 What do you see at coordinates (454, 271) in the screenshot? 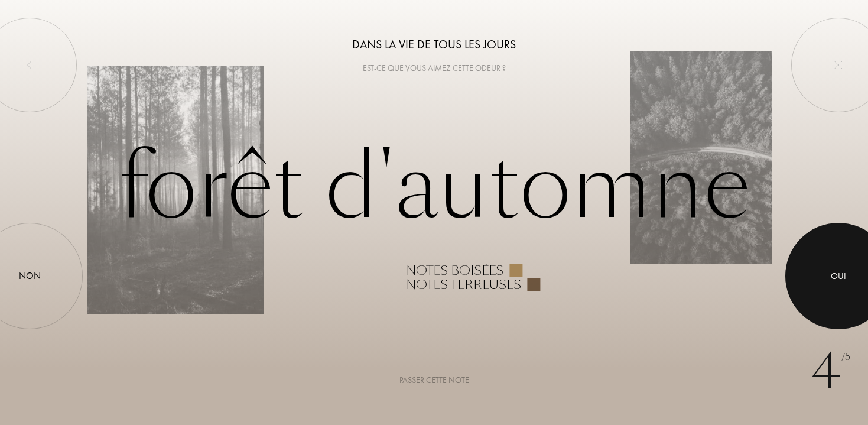
I see `div: Notes boisées` at bounding box center [454, 271].